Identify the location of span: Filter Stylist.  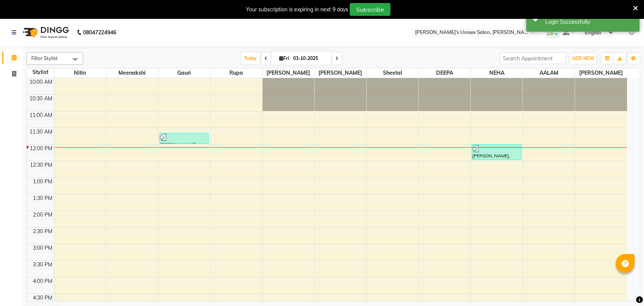
(45, 58).